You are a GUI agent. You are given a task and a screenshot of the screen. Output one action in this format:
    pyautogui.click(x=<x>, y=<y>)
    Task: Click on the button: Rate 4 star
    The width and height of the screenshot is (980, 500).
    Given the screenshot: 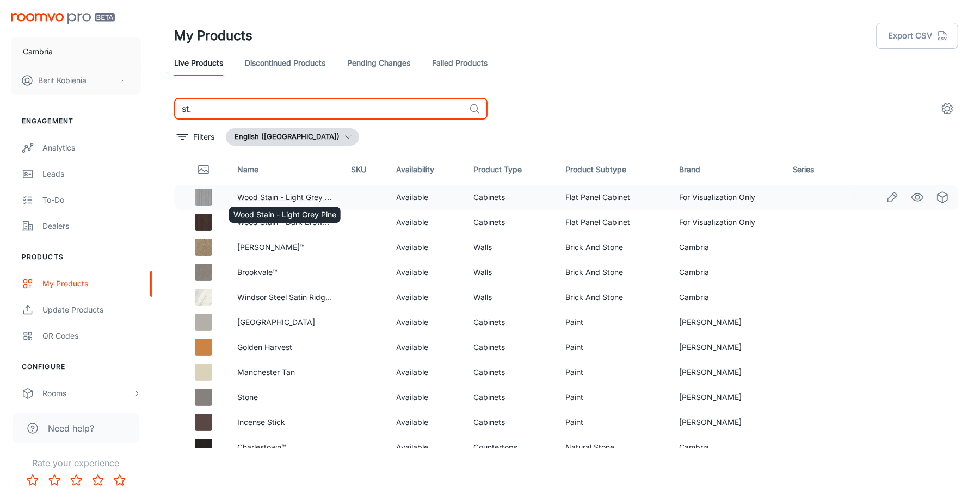 What is the action you would take?
    pyautogui.click(x=98, y=480)
    